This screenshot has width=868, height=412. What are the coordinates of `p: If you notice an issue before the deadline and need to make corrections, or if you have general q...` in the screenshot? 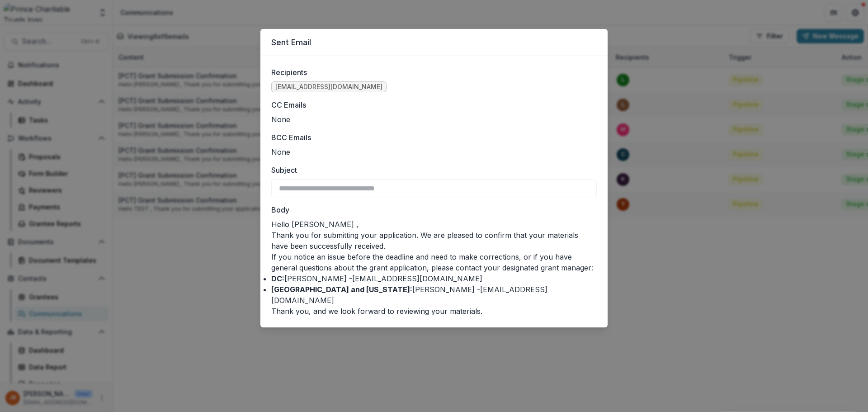 It's located at (434, 262).